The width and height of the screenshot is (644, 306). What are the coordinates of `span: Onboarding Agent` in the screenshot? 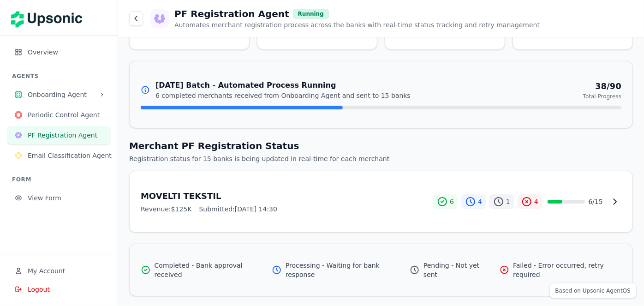 It's located at (61, 94).